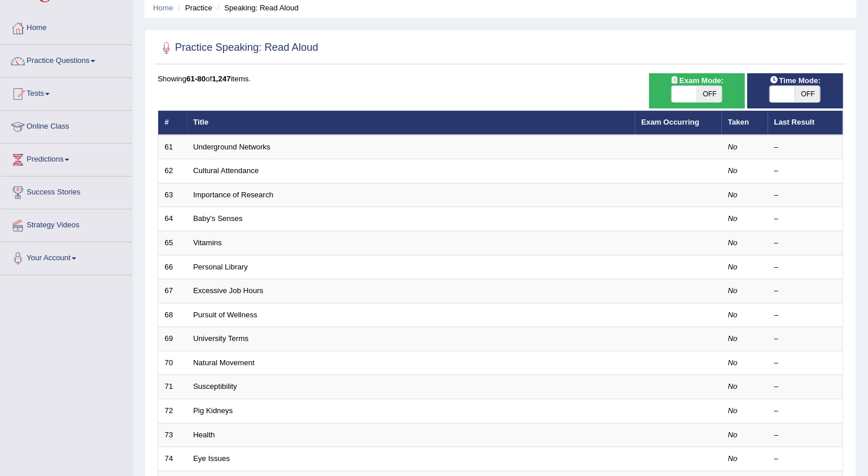 This screenshot has height=476, width=868. What do you see at coordinates (66, 224) in the screenshot?
I see `a: Strategy Videos` at bounding box center [66, 224].